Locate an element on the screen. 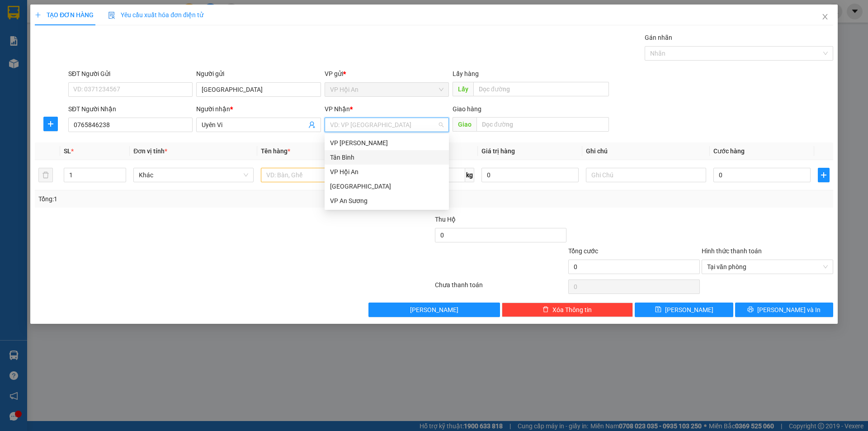 The image size is (868, 431). span: Cước hàng is located at coordinates (729, 151).